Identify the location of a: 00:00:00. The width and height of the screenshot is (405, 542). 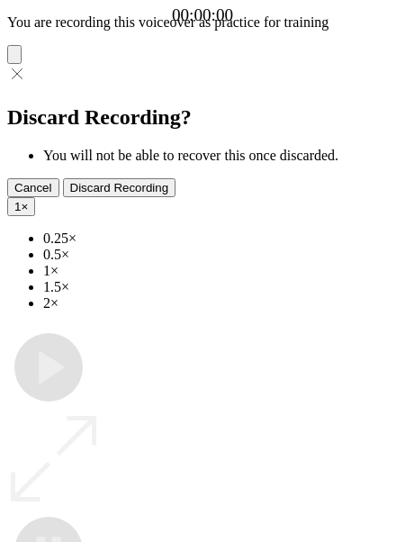
(202, 15).